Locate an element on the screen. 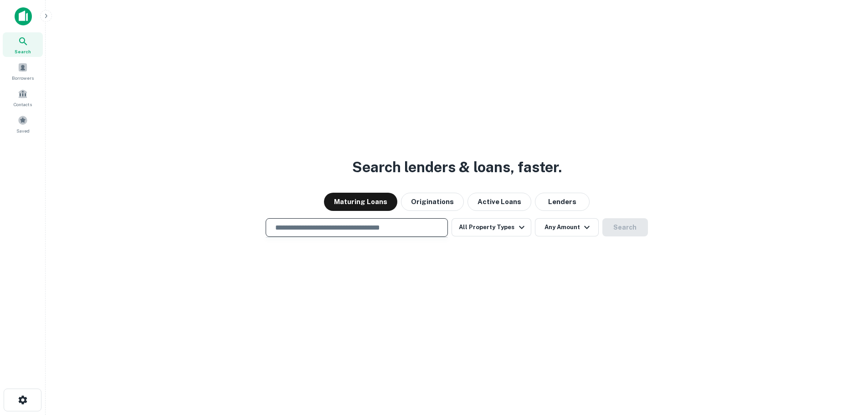 Image resolution: width=868 pixels, height=415 pixels. button: Any Amount is located at coordinates (567, 227).